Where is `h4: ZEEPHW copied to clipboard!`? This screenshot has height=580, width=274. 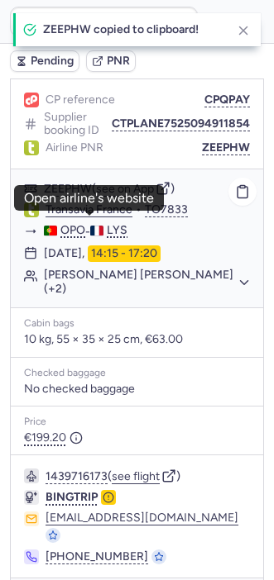
h4: ZEEPHW copied to clipboard! is located at coordinates (133, 30).